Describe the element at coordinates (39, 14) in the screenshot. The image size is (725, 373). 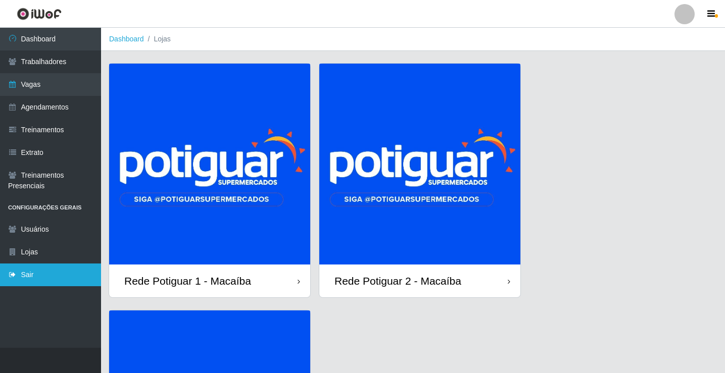
I see `img: CoreUI Logo` at that location.